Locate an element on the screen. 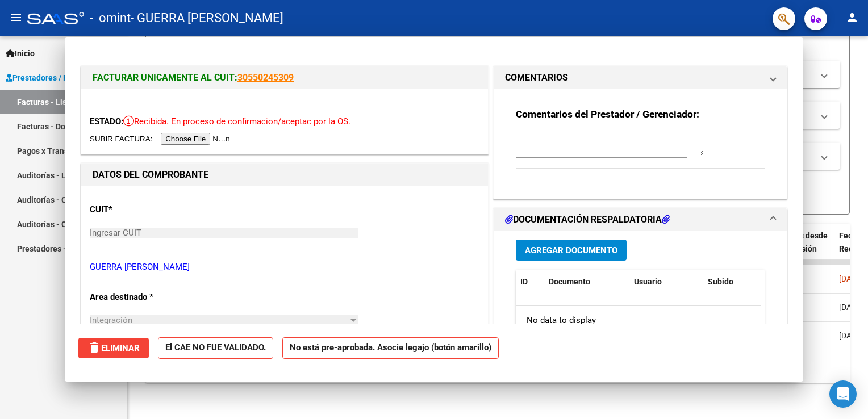  datatable-header-cell: Documento is located at coordinates (587, 281).